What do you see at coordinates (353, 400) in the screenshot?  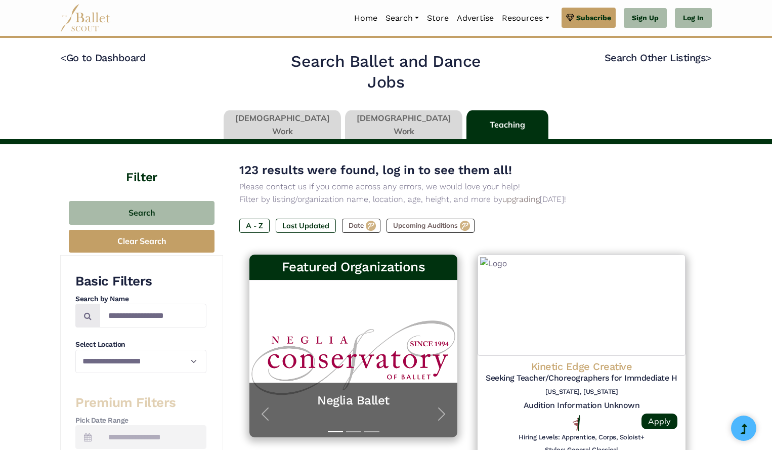 I see `a: Neglia Ballet` at bounding box center [353, 400].